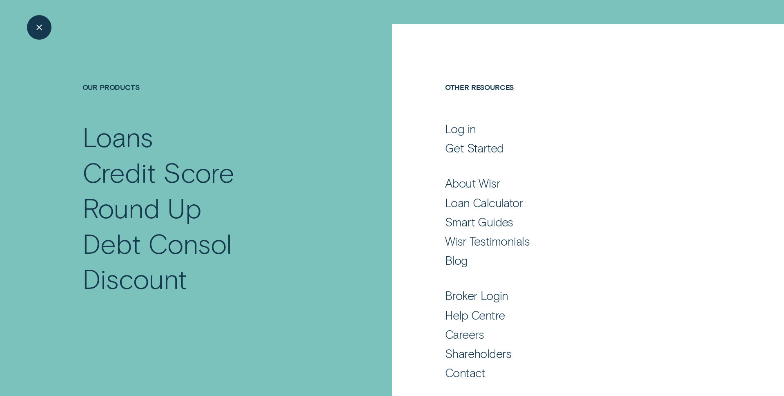 The height and width of the screenshot is (396, 784). Describe the element at coordinates (209, 101) in the screenshot. I see `h4: Our Products` at that location.